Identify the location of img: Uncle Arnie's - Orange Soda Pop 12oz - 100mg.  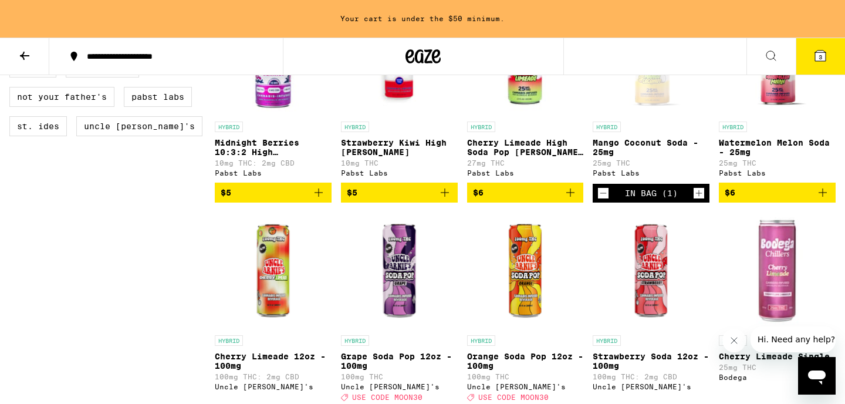
(525, 271).